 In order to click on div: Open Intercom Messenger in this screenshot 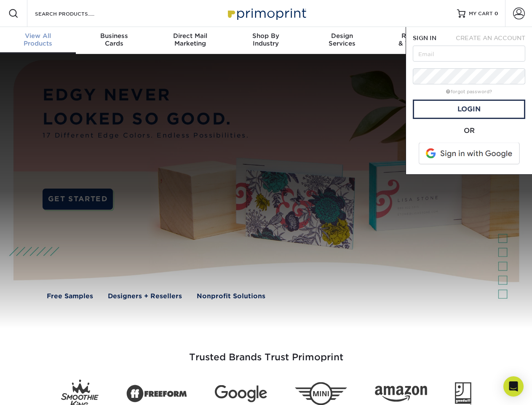, I will do `click(513, 386)`.